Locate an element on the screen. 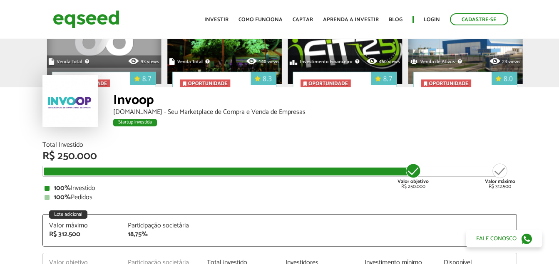 The height and width of the screenshot is (264, 559). div: Pedidos is located at coordinates (280, 198).